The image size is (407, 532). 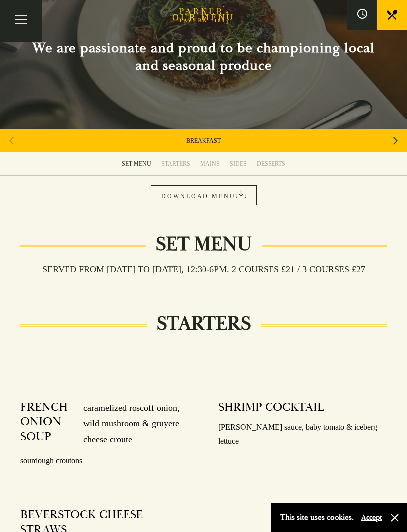 What do you see at coordinates (271, 164) in the screenshot?
I see `a: DESSERTS` at bounding box center [271, 164].